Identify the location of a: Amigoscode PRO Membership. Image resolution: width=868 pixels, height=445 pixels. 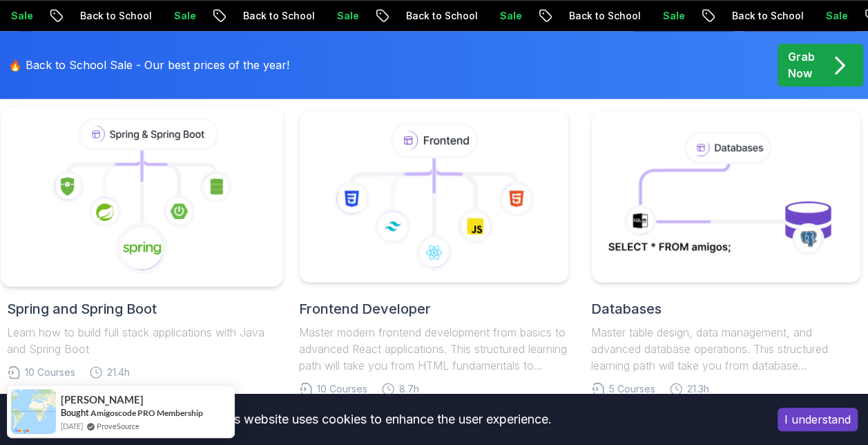
(147, 413).